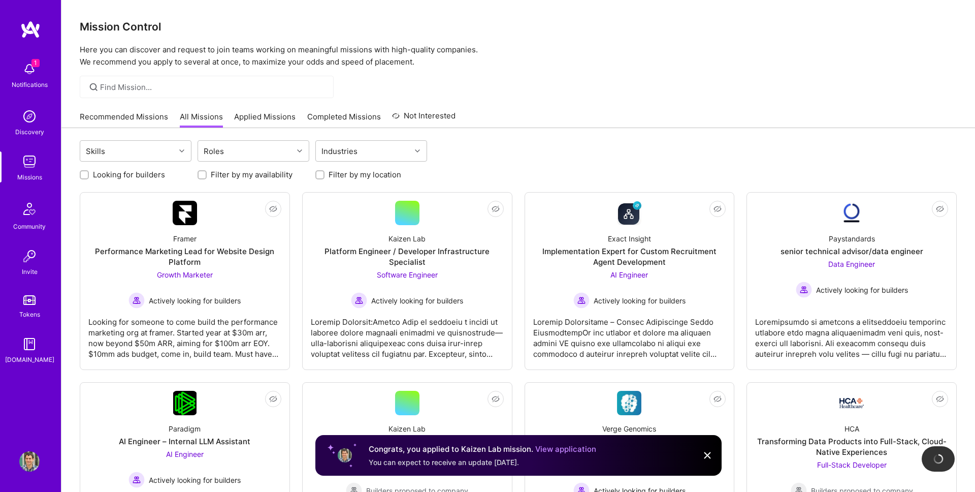  Describe the element at coordinates (707, 455) in the screenshot. I see `img: Close` at that location.